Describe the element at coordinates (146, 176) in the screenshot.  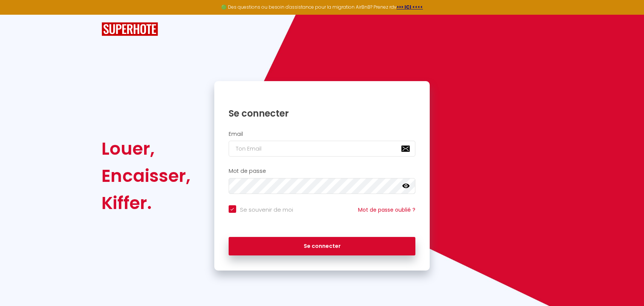
I see `div: Encaisser,` at that location.